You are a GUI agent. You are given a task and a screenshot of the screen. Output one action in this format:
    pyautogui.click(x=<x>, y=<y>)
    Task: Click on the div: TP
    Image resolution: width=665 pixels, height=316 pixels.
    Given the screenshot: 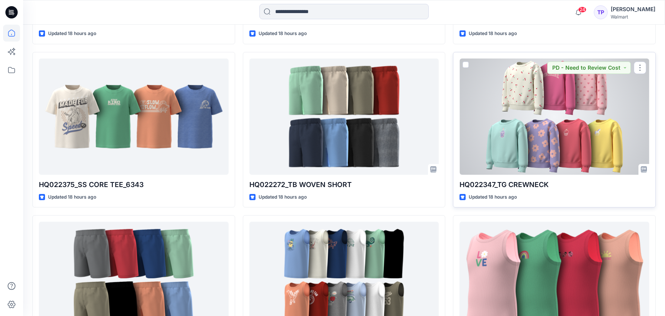 What is the action you would take?
    pyautogui.click(x=601, y=12)
    